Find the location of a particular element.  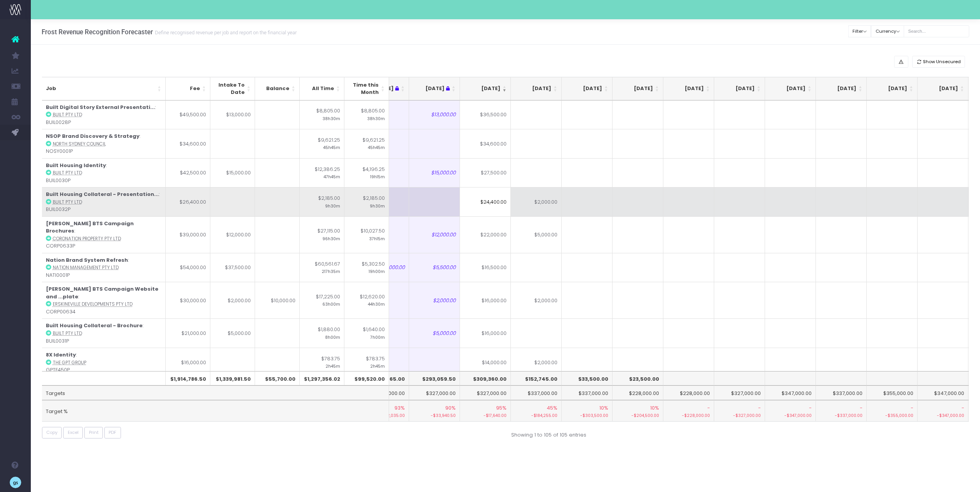

button: PDF is located at coordinates (112, 432).